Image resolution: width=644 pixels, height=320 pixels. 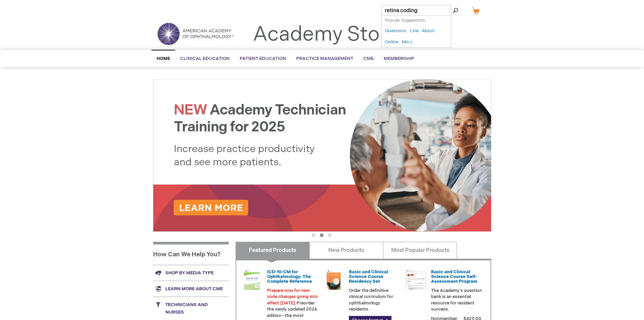 What do you see at coordinates (448, 10) in the screenshot?
I see `span: Search` at bounding box center [448, 10].